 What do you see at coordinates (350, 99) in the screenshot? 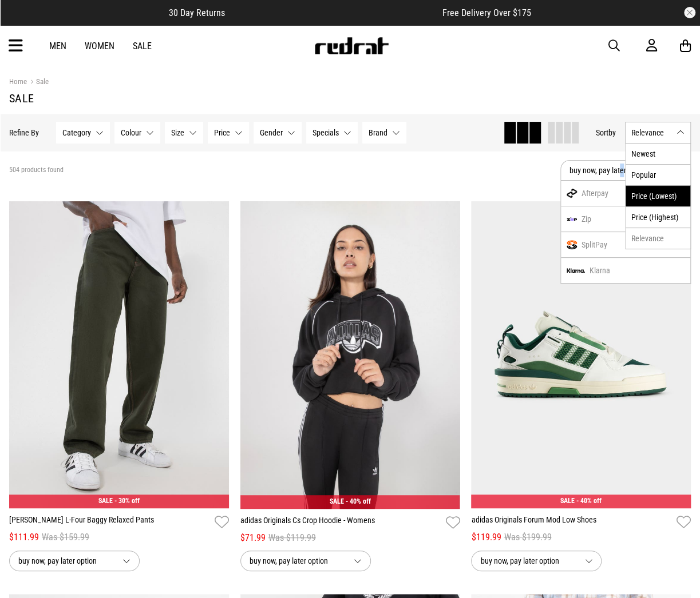
I see `h1: Sale` at bounding box center [350, 99].